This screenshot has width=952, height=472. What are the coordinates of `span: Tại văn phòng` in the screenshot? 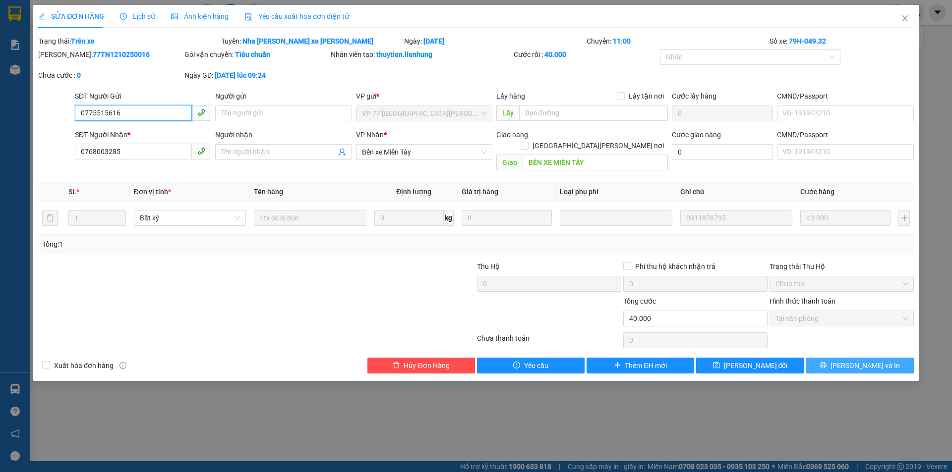 It's located at (841, 319).